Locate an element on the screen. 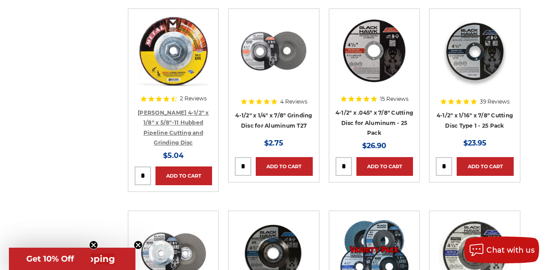 This screenshot has height=270, width=548. img: Mercer 4-1/2" x 1/8" x 5/8"-11 Hubbed Cutting and Light Grinding Wheel is located at coordinates (173, 51).